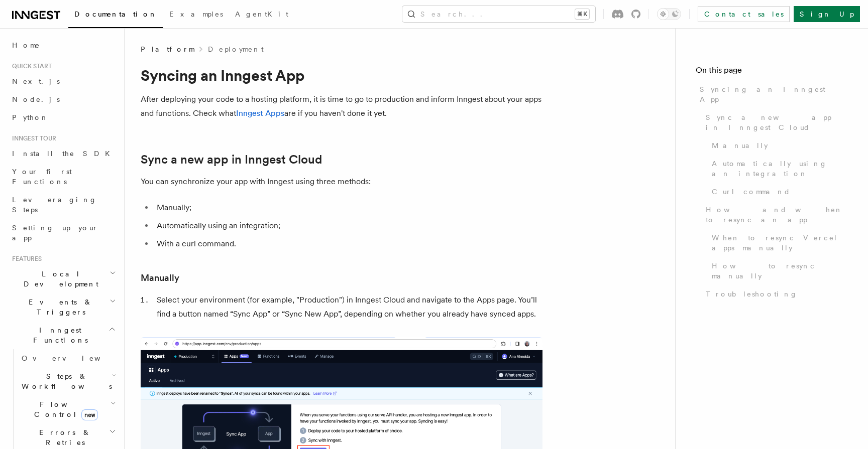 This screenshot has height=449, width=868. Describe the element at coordinates (25, 259) in the screenshot. I see `span: Features` at that location.